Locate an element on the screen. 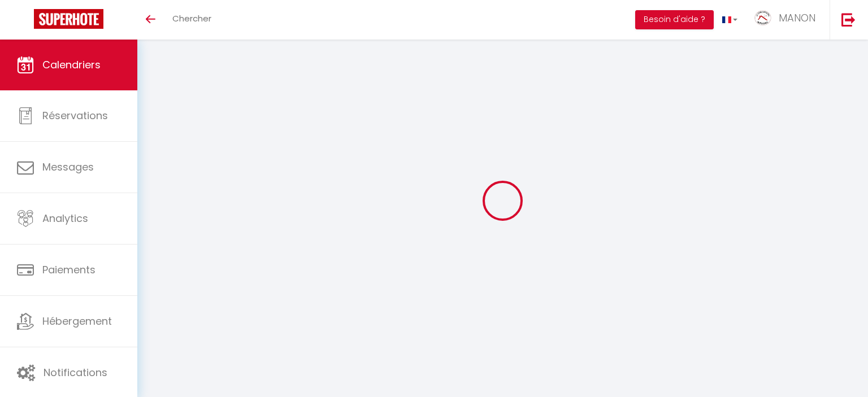 Image resolution: width=868 pixels, height=397 pixels. img: Super Booking is located at coordinates (69, 19).